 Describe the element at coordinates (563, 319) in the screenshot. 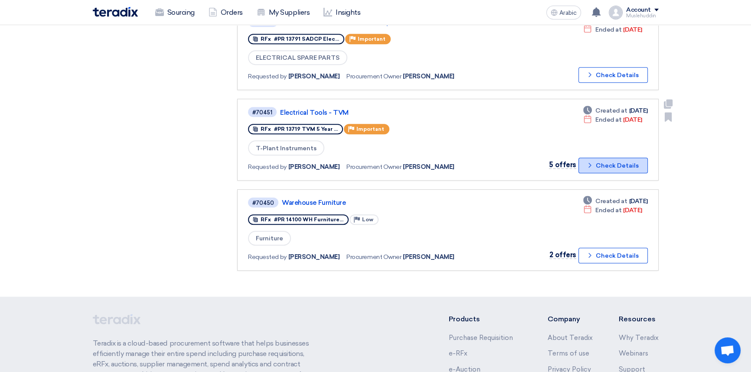

I see `font: Company` at that location.